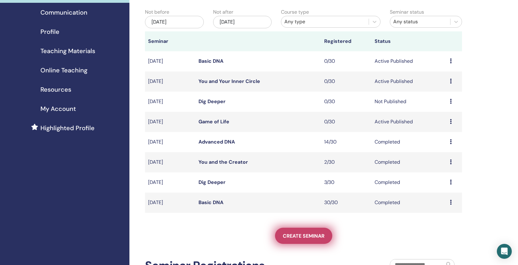 The image size is (518, 265). What do you see at coordinates (409, 102) in the screenshot?
I see `td: Not Published` at bounding box center [409, 102].